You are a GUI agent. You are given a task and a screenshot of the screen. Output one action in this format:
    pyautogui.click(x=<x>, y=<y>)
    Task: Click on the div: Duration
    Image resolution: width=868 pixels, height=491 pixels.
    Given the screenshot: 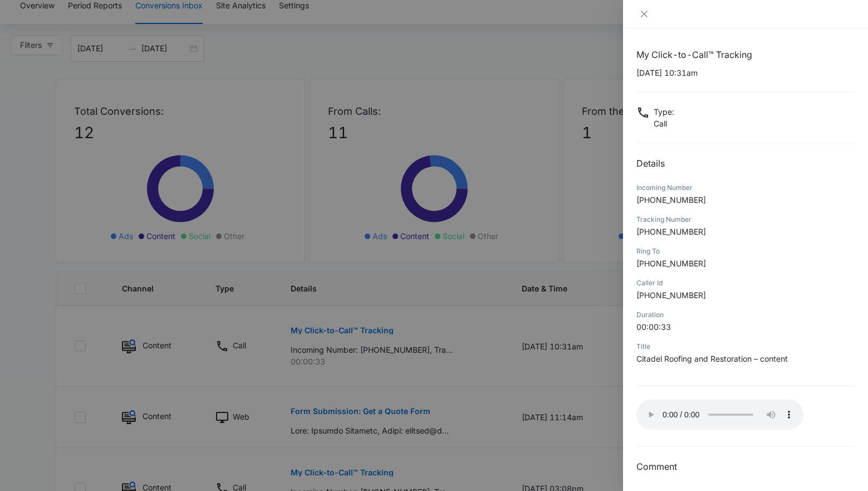 What is the action you would take?
    pyautogui.click(x=745, y=314)
    